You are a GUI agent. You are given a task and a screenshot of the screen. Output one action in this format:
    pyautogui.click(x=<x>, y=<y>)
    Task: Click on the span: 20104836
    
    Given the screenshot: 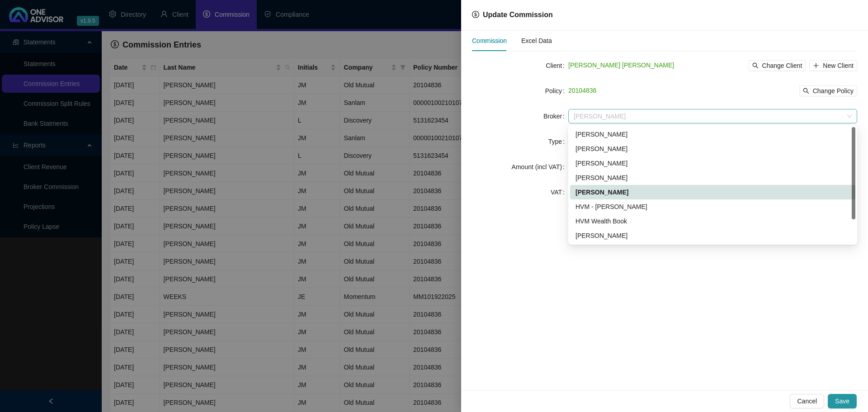 What is the action you would take?
    pyautogui.click(x=583, y=91)
    